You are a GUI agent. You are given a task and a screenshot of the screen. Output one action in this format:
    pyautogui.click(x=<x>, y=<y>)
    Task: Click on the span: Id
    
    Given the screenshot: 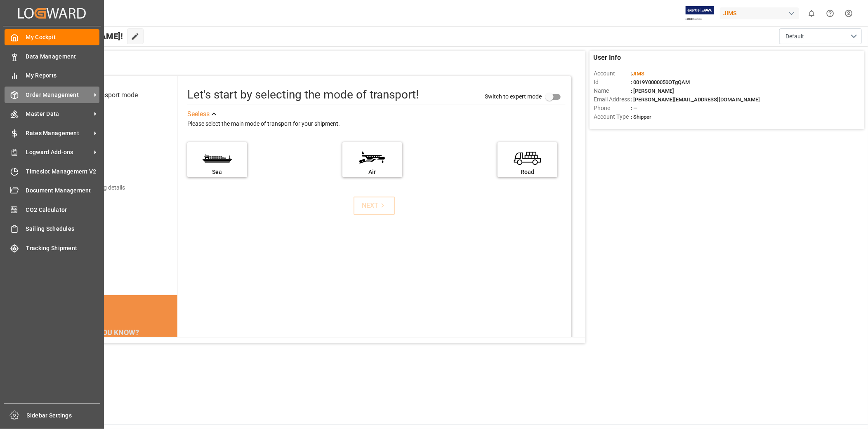 What is the action you would take?
    pyautogui.click(x=612, y=82)
    